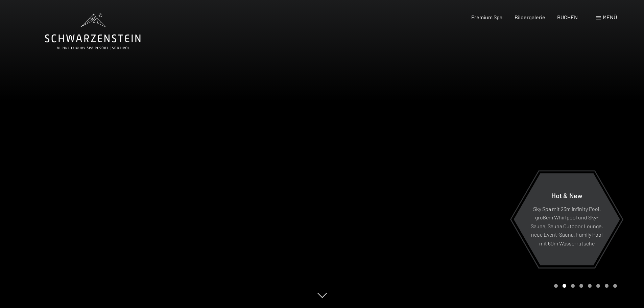 The height and width of the screenshot is (308, 644). What do you see at coordinates (567, 219) in the screenshot?
I see `a: Hot & New Sky Spa mit 23m Infinity Pool, großem Whirlpool und Sky-Sauna, Sauna Outdoor Lounge, ne...` at bounding box center [567, 219].